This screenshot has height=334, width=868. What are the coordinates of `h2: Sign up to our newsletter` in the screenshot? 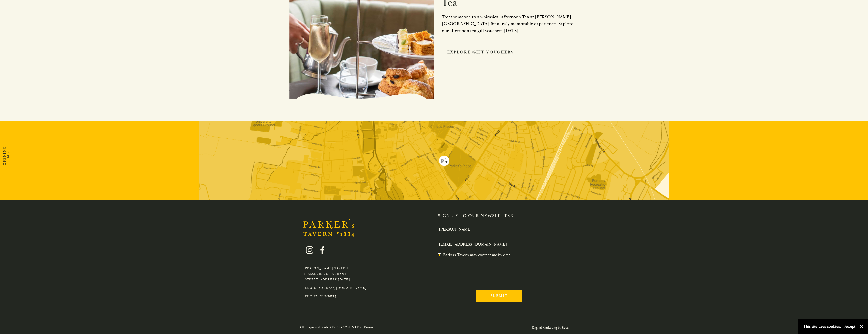 It's located at (501, 216).